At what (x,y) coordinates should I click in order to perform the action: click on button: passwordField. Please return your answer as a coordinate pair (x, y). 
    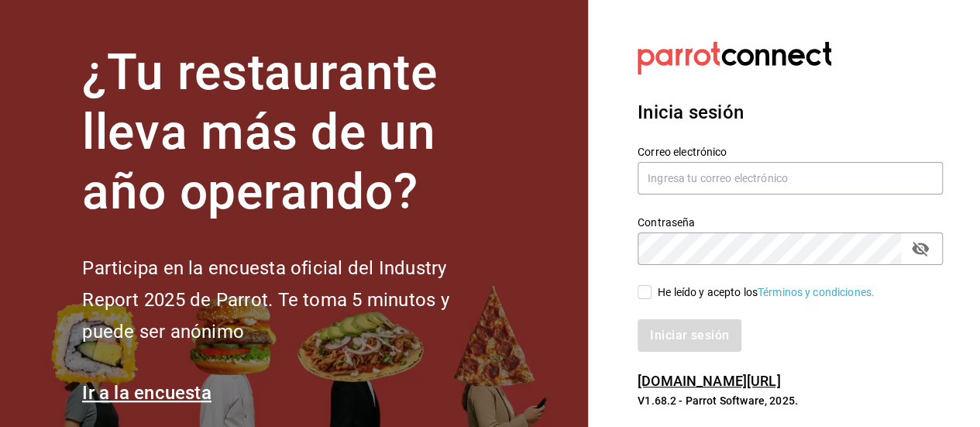
    Looking at the image, I should click on (920, 249).